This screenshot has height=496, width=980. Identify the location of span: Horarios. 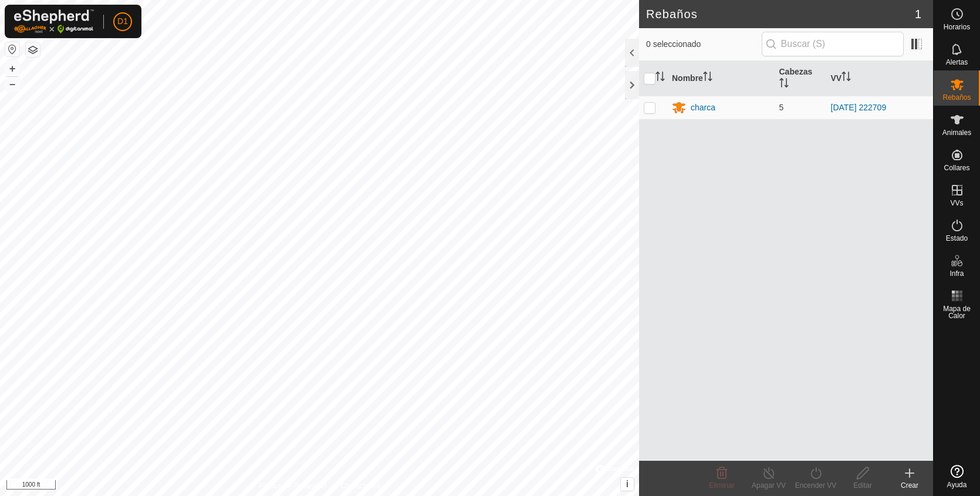
(956, 27).